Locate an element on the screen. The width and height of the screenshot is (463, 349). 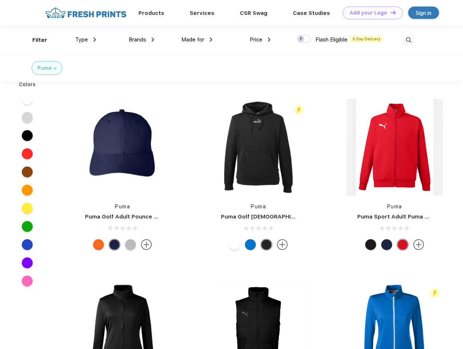
a: Sign in is located at coordinates (423, 13).